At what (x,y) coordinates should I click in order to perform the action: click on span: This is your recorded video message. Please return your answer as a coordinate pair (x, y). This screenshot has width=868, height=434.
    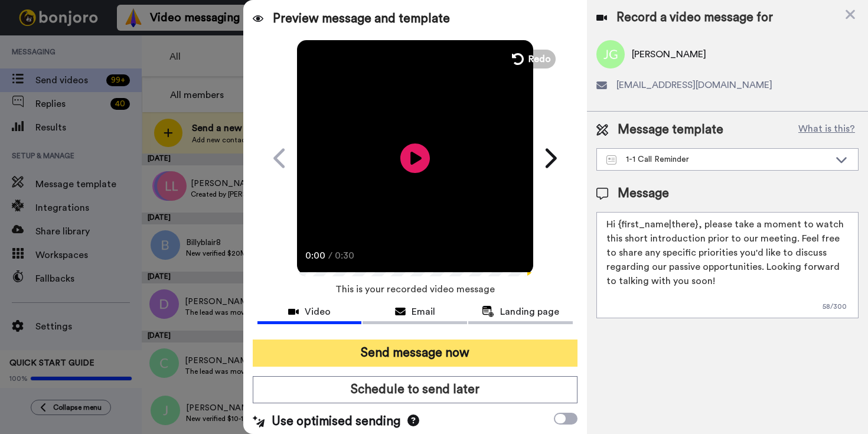
    Looking at the image, I should click on (415, 289).